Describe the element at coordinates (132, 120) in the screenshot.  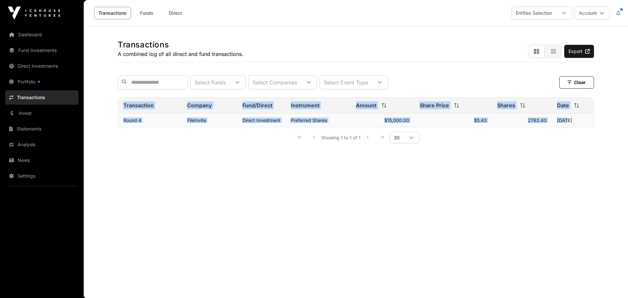
I see `a: Round 4` at that location.